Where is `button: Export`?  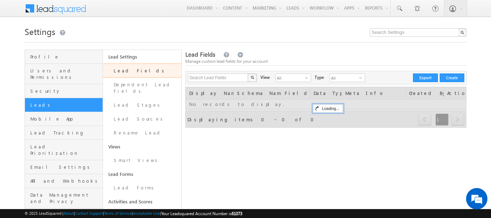
button: Export is located at coordinates (425, 78).